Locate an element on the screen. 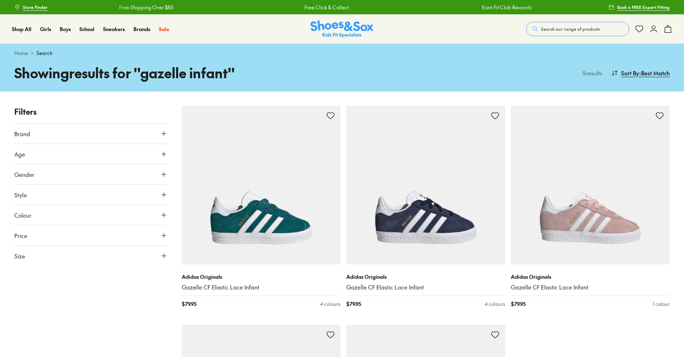 This screenshot has width=684, height=357. a: Girls is located at coordinates (45, 29).